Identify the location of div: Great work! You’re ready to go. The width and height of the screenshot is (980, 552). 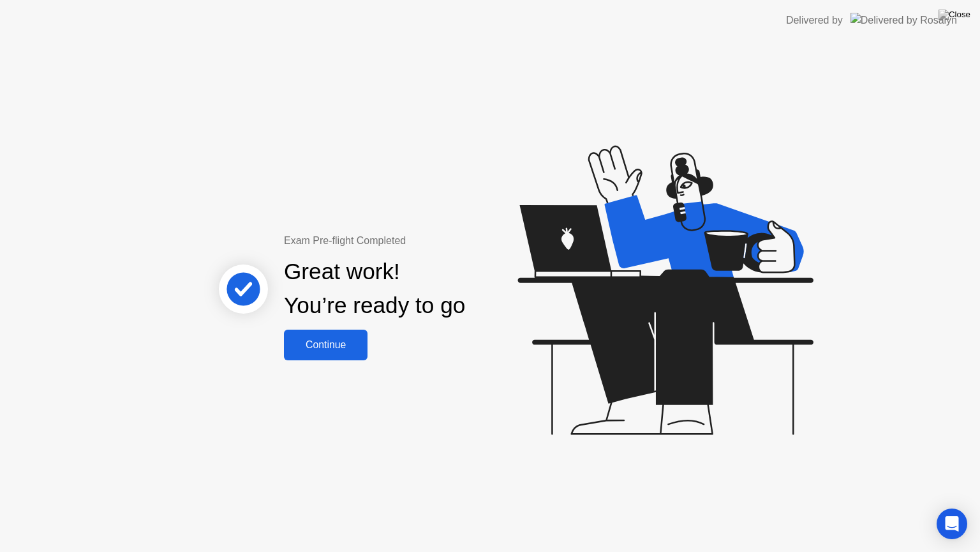
(374, 289).